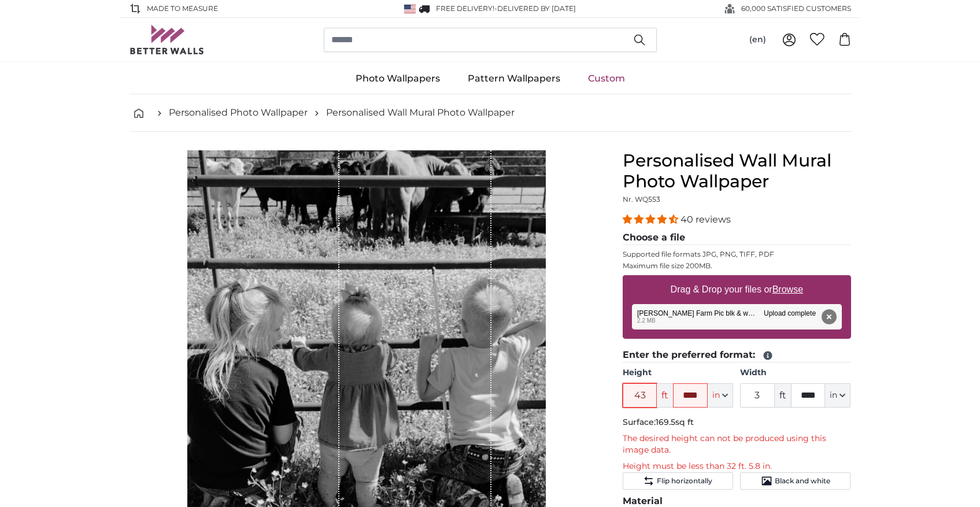 The width and height of the screenshot is (980, 507). Describe the element at coordinates (803, 481) in the screenshot. I see `span: Black and white` at that location.